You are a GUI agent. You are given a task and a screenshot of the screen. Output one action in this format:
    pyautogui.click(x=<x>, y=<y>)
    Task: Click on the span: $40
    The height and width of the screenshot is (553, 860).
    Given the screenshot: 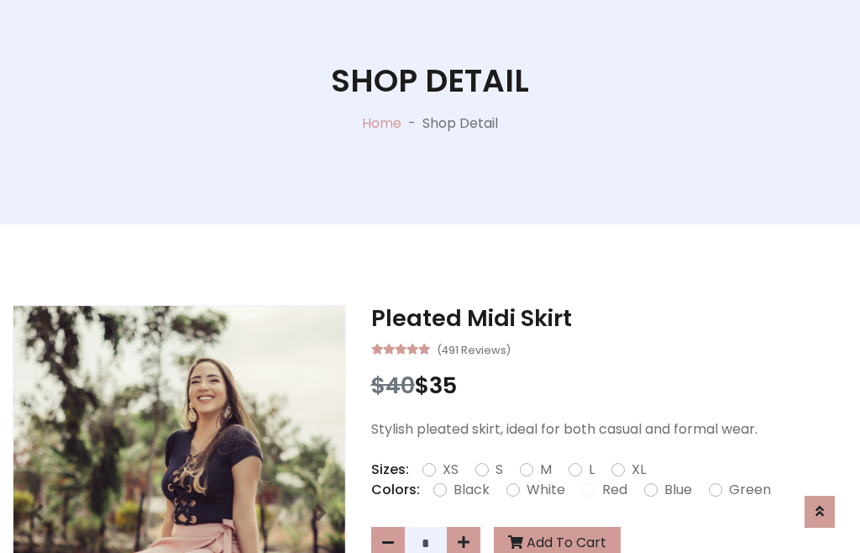 What is the action you would take?
    pyautogui.click(x=393, y=385)
    